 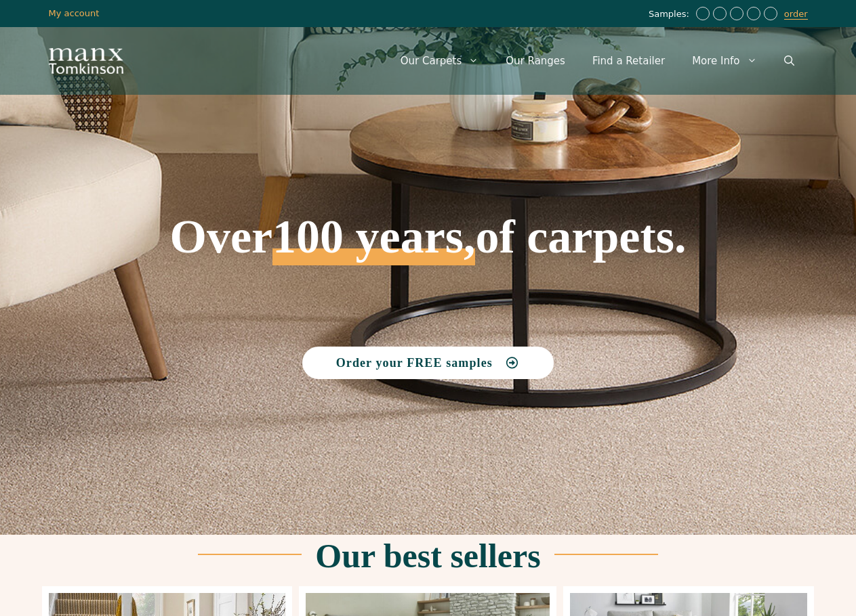 I want to click on span: 100 years,, so click(x=373, y=245).